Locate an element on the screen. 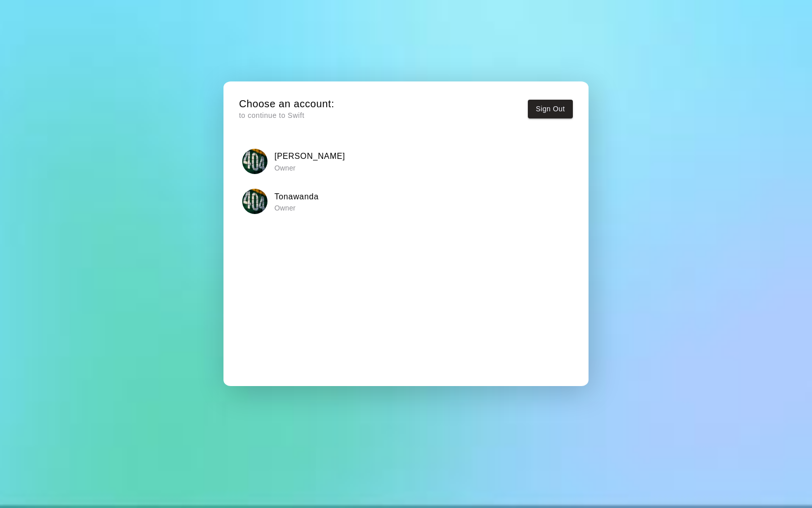 This screenshot has height=508, width=812. p: to continue to Swift is located at coordinates (287, 115).